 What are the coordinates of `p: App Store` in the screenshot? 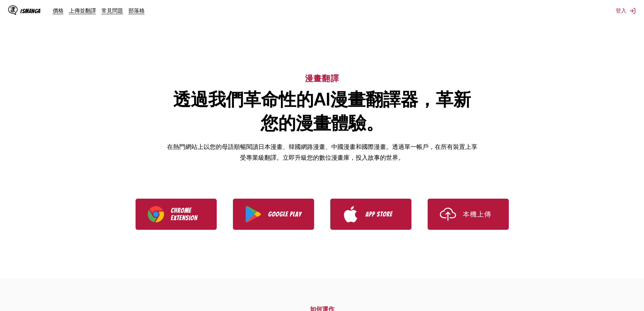 It's located at (382, 214).